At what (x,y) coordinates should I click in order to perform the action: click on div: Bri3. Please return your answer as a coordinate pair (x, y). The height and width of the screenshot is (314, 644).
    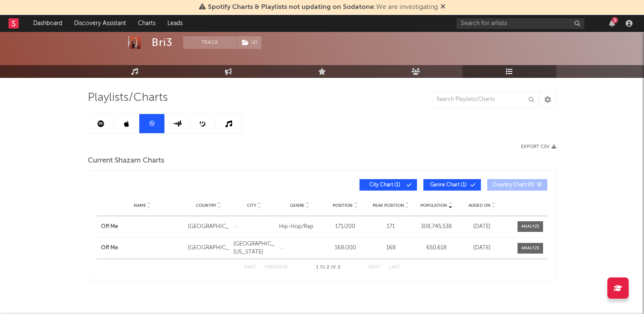
    Looking at the image, I should click on (162, 43).